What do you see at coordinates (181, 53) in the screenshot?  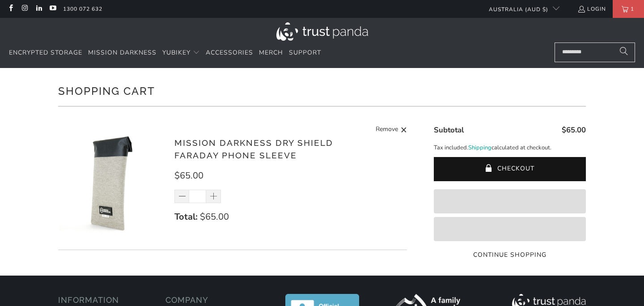 I see `summary: YubiKey` at bounding box center [181, 53].